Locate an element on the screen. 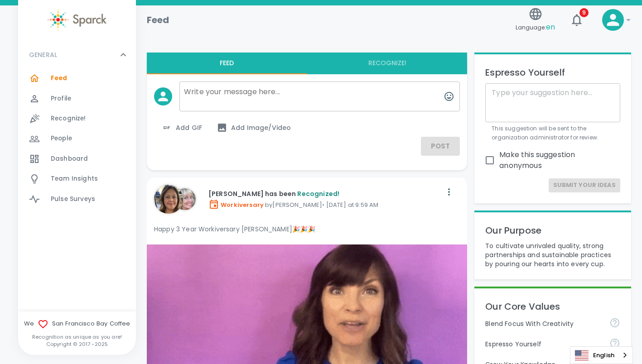  div: Feed is located at coordinates (77, 78).